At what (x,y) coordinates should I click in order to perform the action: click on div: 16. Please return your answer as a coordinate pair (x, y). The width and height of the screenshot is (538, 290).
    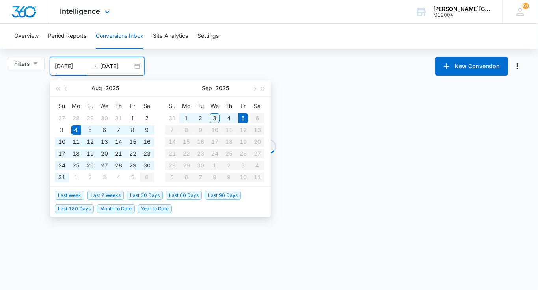
    Looking at the image, I should click on (147, 142).